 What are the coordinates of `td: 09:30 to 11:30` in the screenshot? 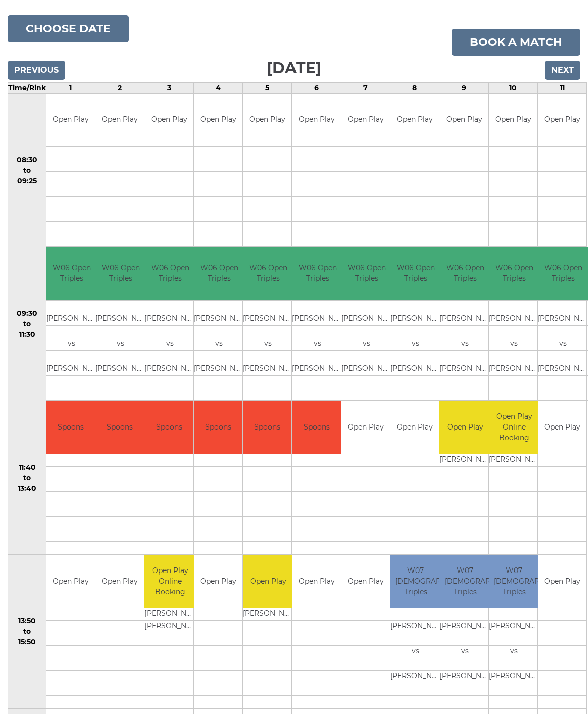 It's located at (27, 324).